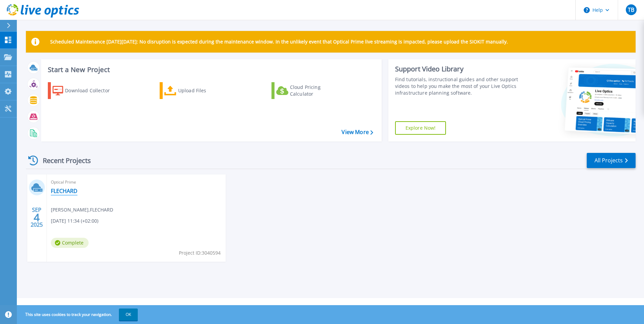 The image size is (644, 324). Describe the element at coordinates (85, 91) in the screenshot. I see `a: Download Collector` at that location.